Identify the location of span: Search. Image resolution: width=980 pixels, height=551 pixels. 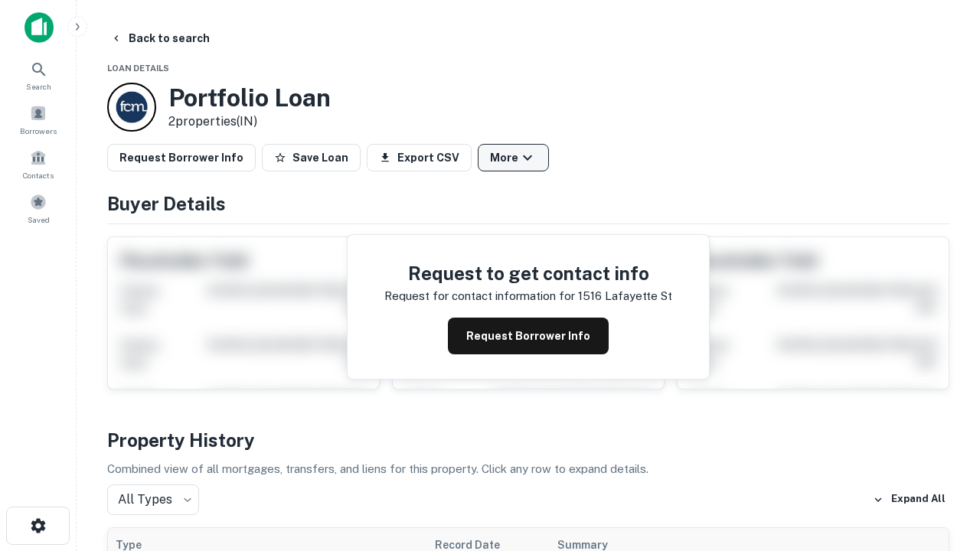
(38, 87).